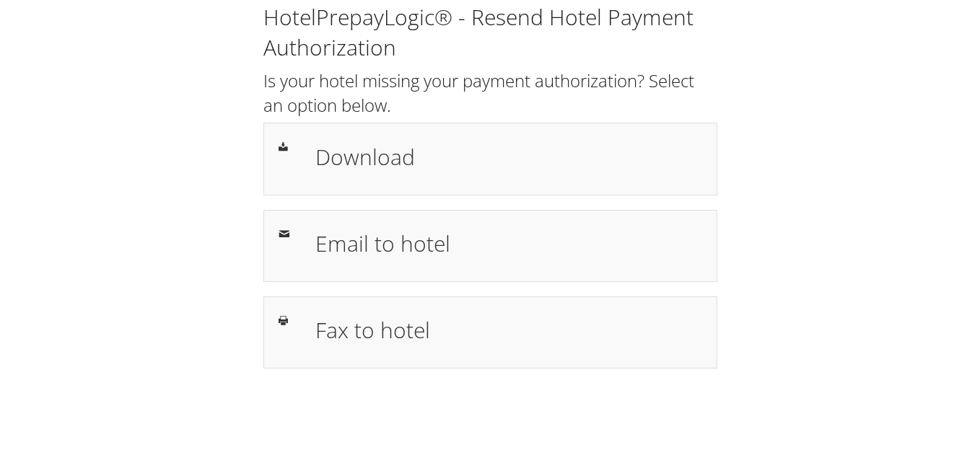  Describe the element at coordinates (509, 243) in the screenshot. I see `h1: Email to hotel` at that location.